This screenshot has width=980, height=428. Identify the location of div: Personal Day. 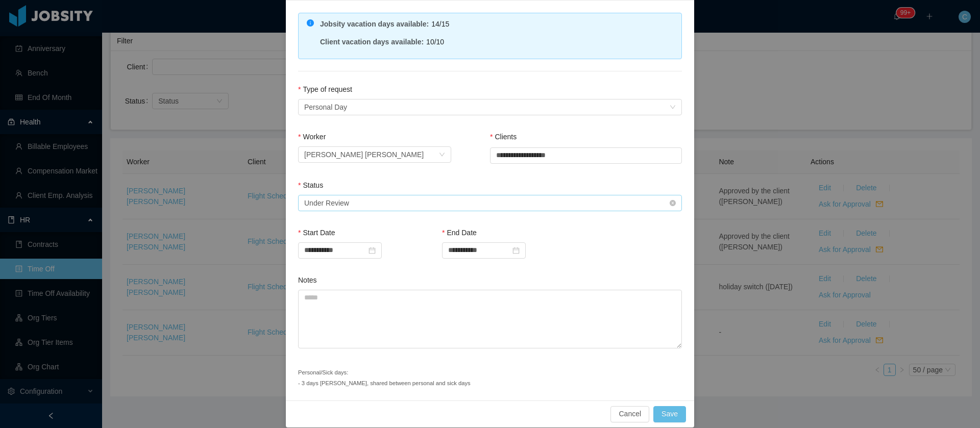
(326, 107).